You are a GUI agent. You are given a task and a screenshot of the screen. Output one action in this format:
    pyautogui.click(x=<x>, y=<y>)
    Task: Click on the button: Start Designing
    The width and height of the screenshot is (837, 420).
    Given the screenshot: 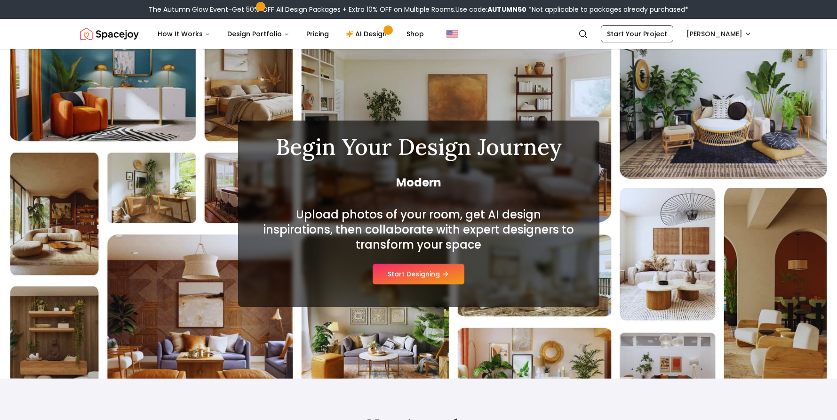 What is the action you would take?
    pyautogui.click(x=418, y=274)
    